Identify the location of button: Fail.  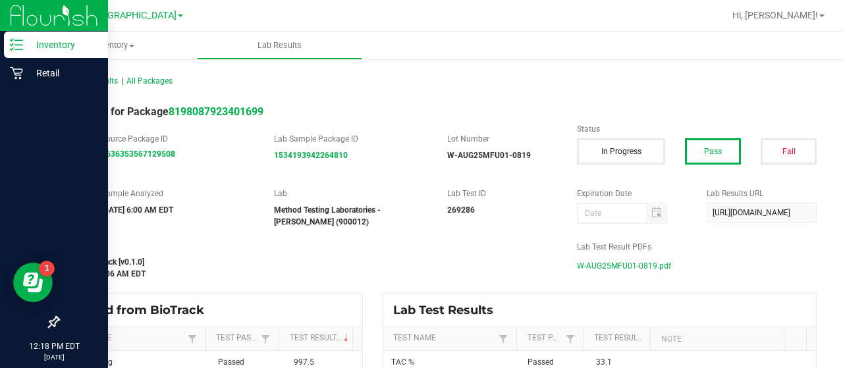
(788, 151).